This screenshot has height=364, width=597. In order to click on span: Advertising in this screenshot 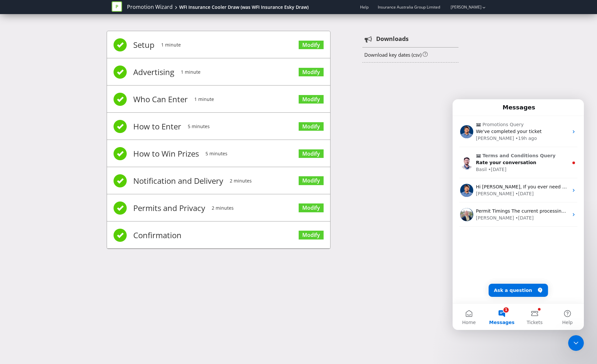, I will do `click(153, 72)`.